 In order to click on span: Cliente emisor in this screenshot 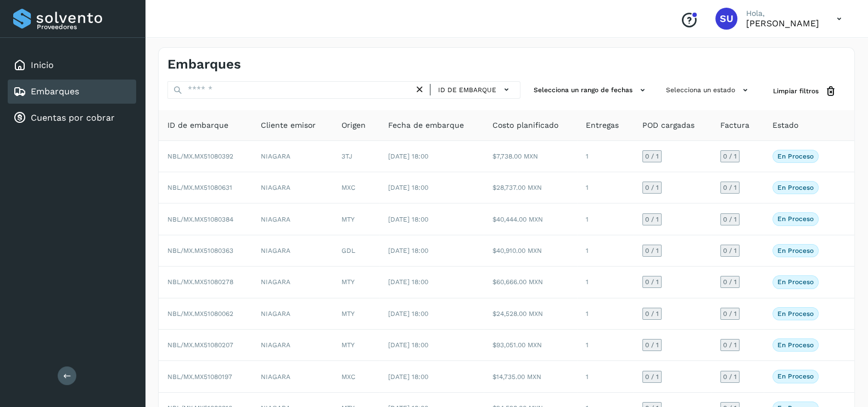, I will do `click(288, 125)`.